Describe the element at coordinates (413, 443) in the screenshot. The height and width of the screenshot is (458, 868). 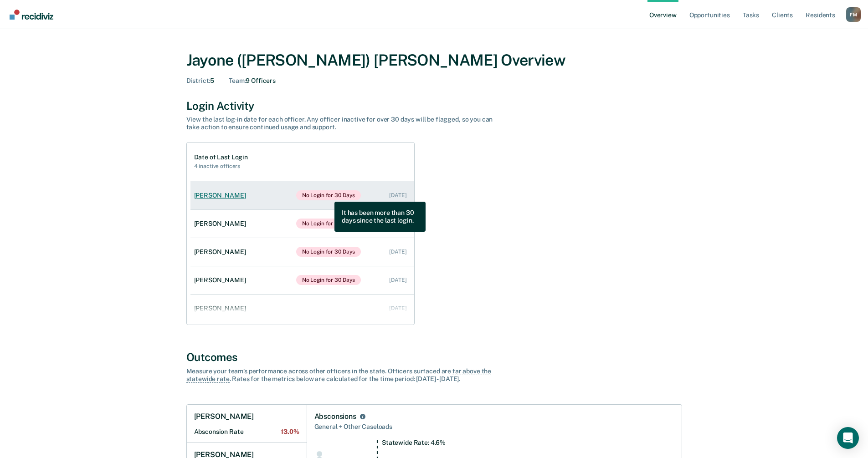
I see `tspan: Statewide Rate: 4.6%` at that location.